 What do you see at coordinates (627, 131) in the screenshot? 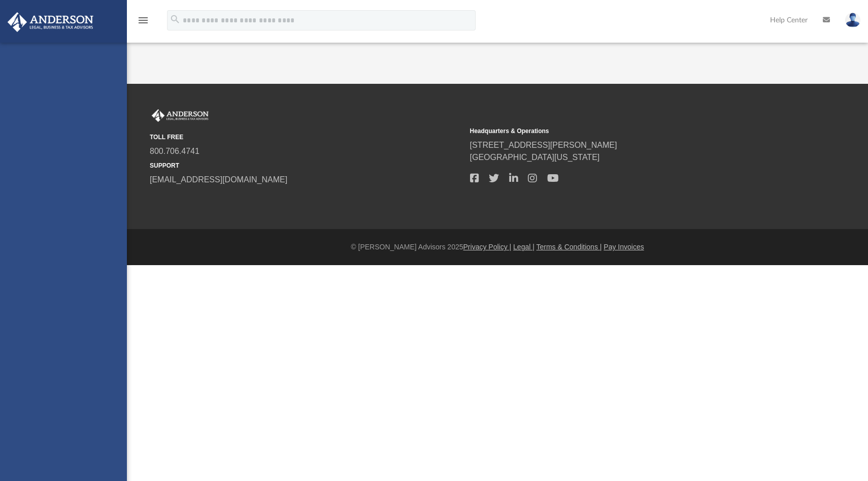
I see `small: Headquarters & Operations` at bounding box center [627, 131].